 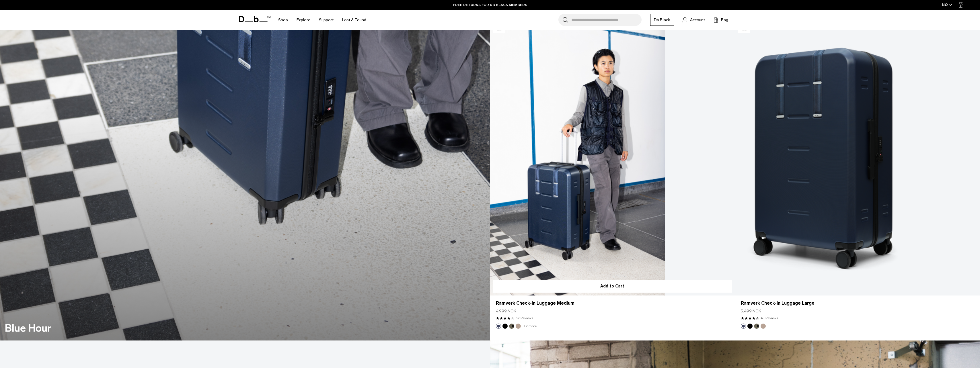 What do you see at coordinates (354, 20) in the screenshot?
I see `a: Lost & Found` at bounding box center [354, 20].